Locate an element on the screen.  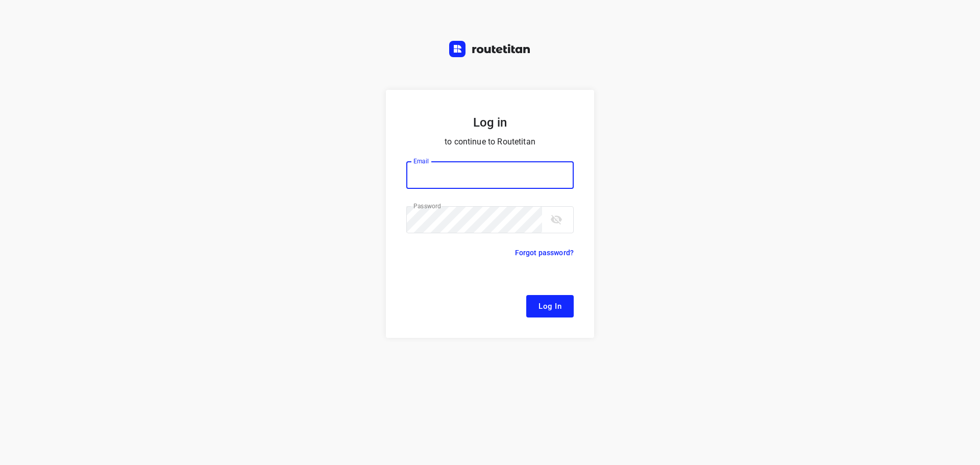
p: Forgot password? is located at coordinates (544, 253).